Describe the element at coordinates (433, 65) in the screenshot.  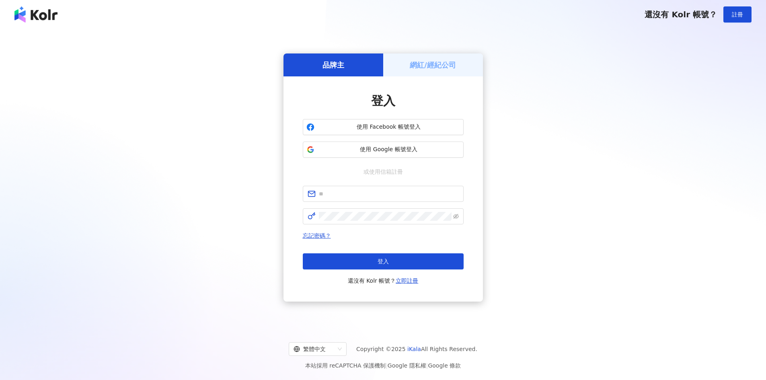
I see `h5: 網紅/經紀公司` at that location.